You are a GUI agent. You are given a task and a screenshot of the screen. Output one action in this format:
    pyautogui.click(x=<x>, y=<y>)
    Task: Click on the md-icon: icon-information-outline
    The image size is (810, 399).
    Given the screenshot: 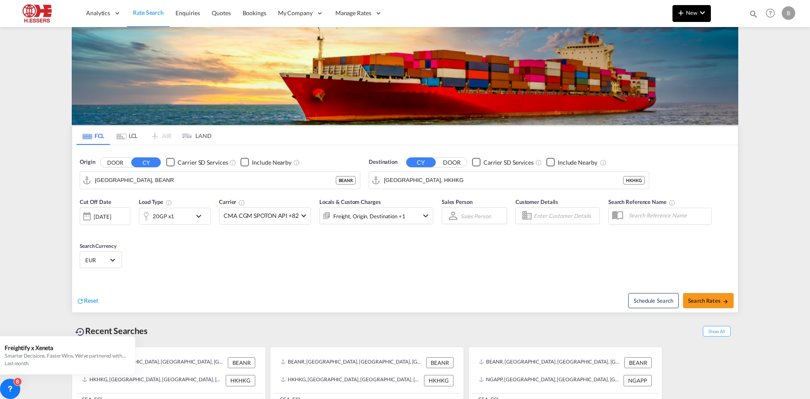 What is the action you would take?
    pyautogui.click(x=169, y=202)
    